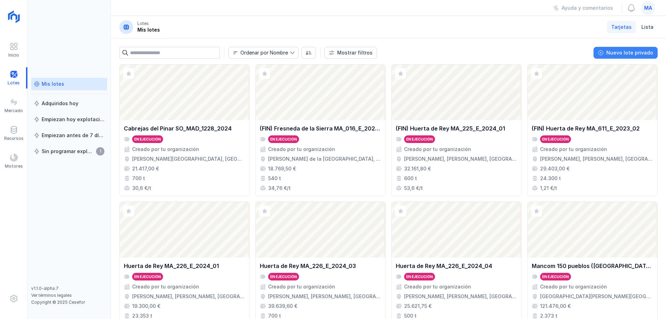  What do you see at coordinates (143, 24) in the screenshot?
I see `div: Lotes` at bounding box center [143, 24].